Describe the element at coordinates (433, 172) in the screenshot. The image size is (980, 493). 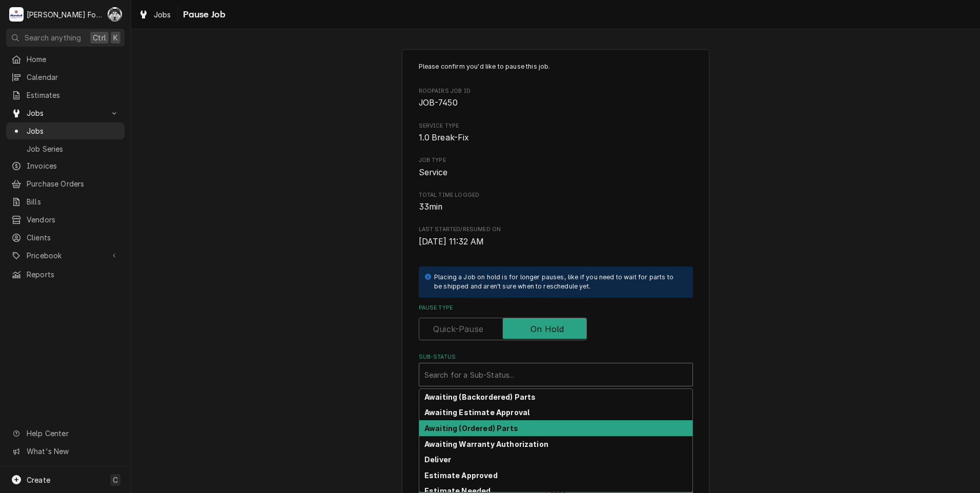
I see `span: Service` at that location.